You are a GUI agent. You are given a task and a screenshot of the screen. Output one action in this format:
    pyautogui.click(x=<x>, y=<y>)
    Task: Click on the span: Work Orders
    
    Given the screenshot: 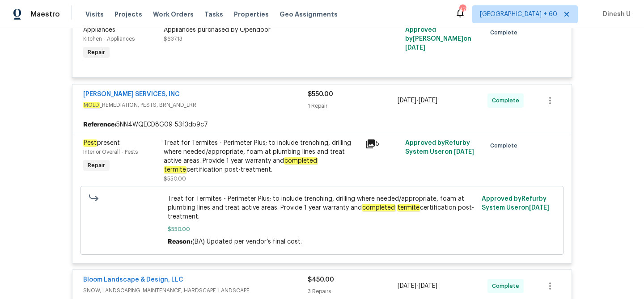 What is the action you would take?
    pyautogui.click(x=173, y=14)
    